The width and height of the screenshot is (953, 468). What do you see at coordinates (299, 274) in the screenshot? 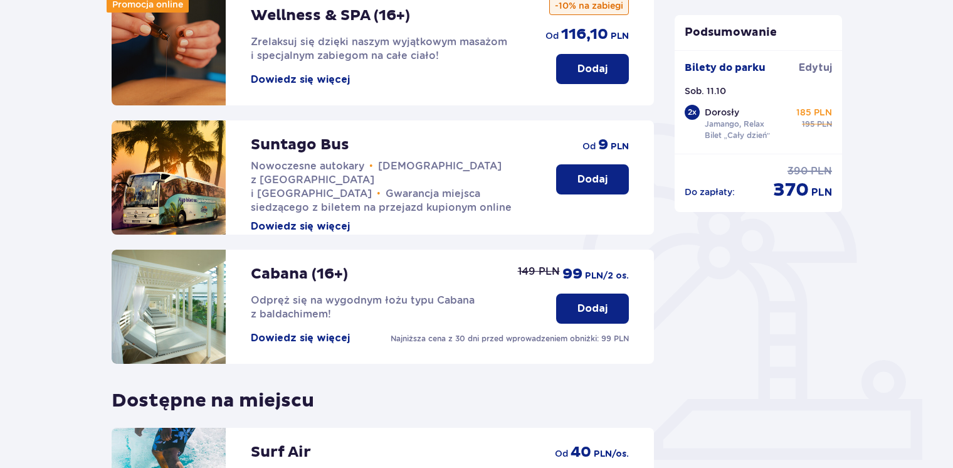
I see `p: Cabana (16+)` at bounding box center [299, 274].